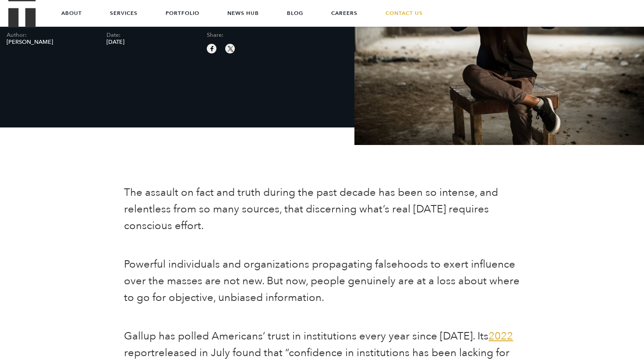 This screenshot has height=364, width=644. Describe the element at coordinates (321, 281) in the screenshot. I see `span: Powerful individuals and organizations propagating falsehoods to exert influence over the masses ...` at that location.